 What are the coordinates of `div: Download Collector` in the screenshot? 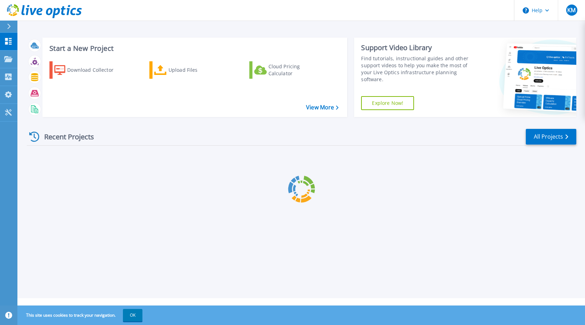 It's located at (95, 70).